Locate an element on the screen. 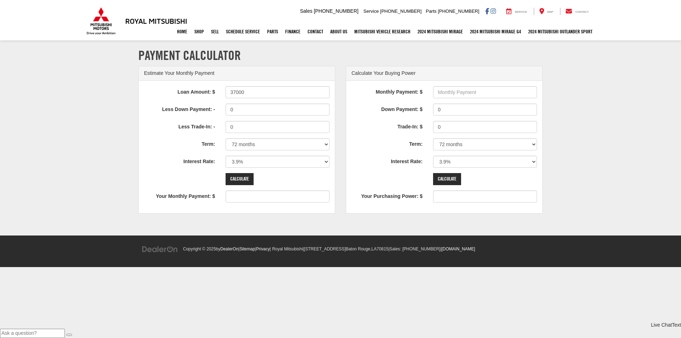 The image size is (681, 338). label: Trade-In: $ is located at coordinates (387, 126).